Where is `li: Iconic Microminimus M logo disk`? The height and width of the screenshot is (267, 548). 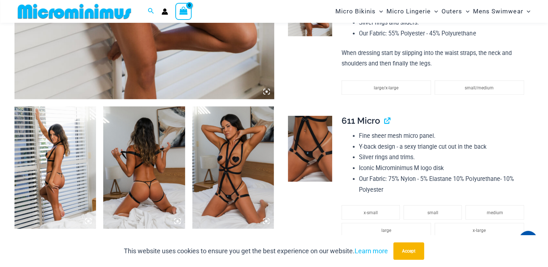 li: Iconic Microminimus M logo disk is located at coordinates (443, 169).